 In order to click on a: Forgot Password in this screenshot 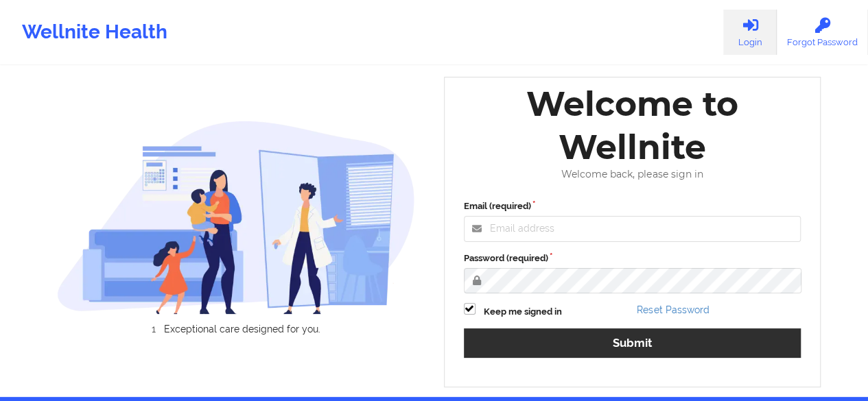, I will do `click(822, 32)`.